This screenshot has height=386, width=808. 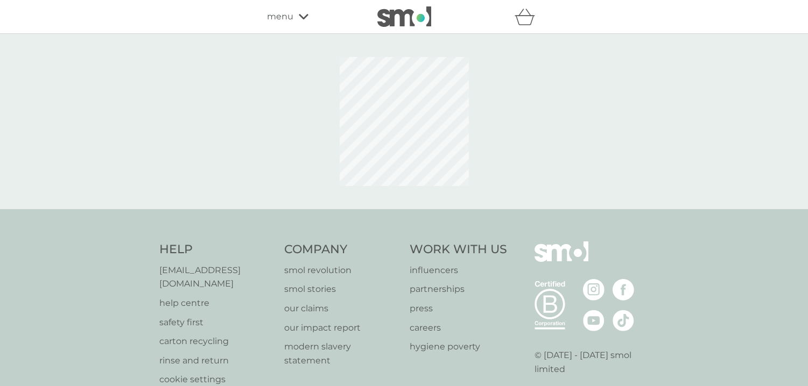 What do you see at coordinates (458, 250) in the screenshot?
I see `h4: Work With Us` at bounding box center [458, 250].